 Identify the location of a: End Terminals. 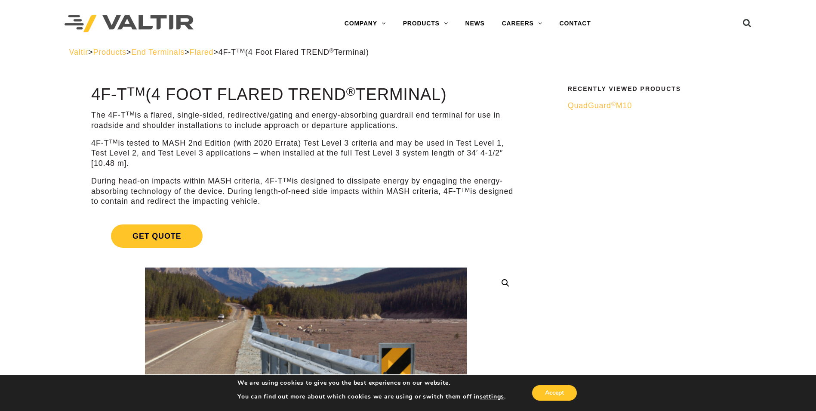
(158, 52).